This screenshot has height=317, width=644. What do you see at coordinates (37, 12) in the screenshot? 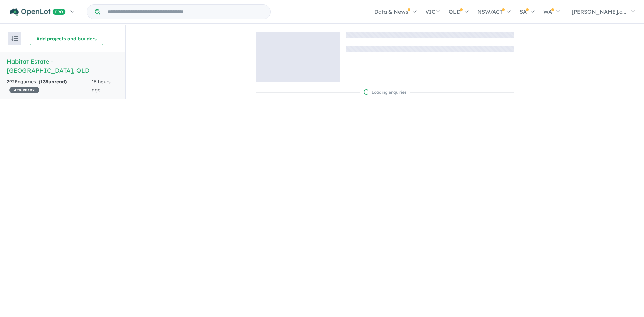
I see `img: Openlot PRO Logo White` at bounding box center [37, 12].